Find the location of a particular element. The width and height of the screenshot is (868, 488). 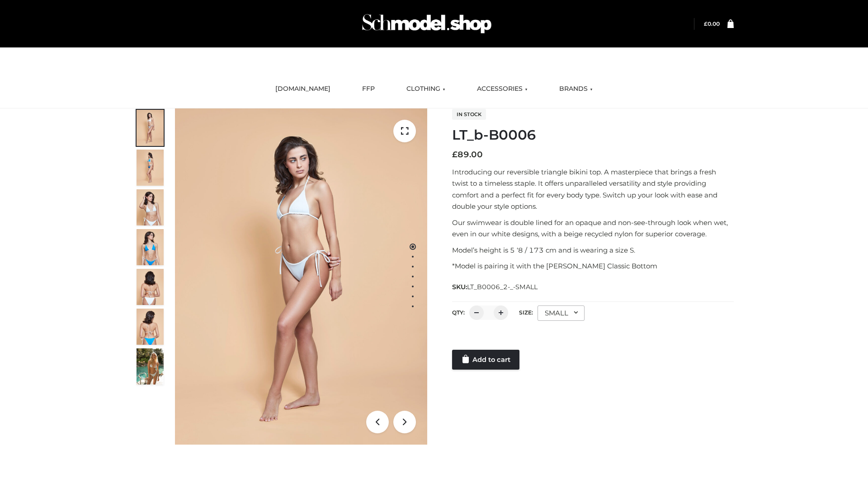

div: SMALL is located at coordinates (561, 313).